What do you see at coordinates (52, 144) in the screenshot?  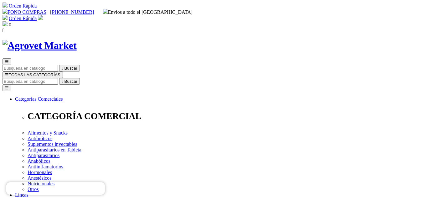 I see `a: Suplementos inyectables` at bounding box center [52, 144].